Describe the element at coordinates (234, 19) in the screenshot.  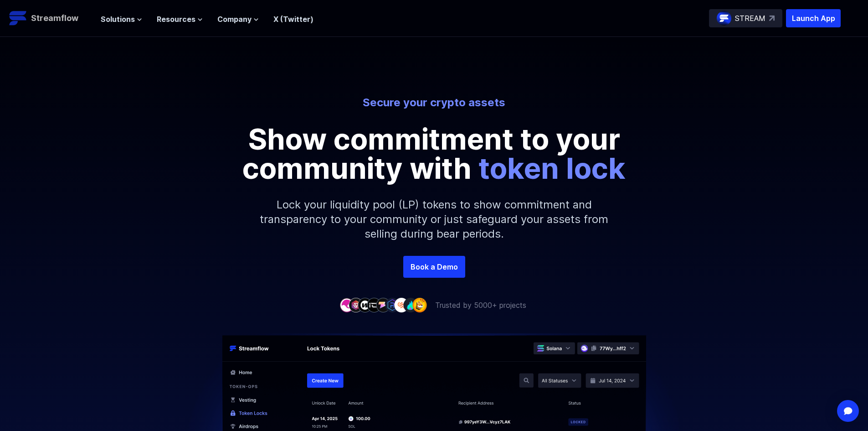
I see `span: Company` at that location.